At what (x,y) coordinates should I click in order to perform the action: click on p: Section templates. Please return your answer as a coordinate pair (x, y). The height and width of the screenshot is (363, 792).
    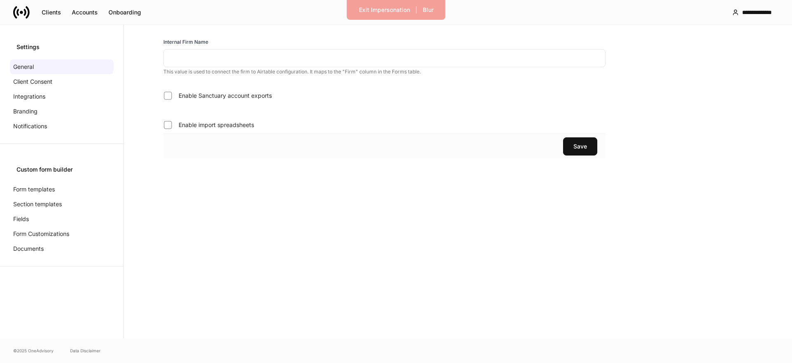
    Looking at the image, I should click on (38, 204).